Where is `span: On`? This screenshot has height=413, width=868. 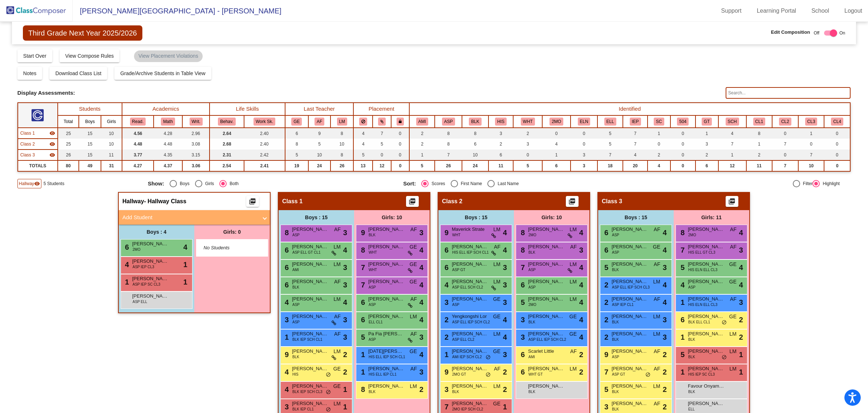 span: On is located at coordinates (842, 33).